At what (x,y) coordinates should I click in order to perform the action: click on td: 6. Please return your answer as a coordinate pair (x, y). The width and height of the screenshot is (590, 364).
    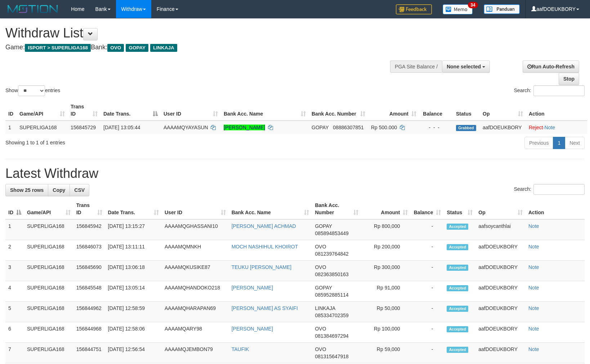
    Looking at the image, I should click on (15, 332).